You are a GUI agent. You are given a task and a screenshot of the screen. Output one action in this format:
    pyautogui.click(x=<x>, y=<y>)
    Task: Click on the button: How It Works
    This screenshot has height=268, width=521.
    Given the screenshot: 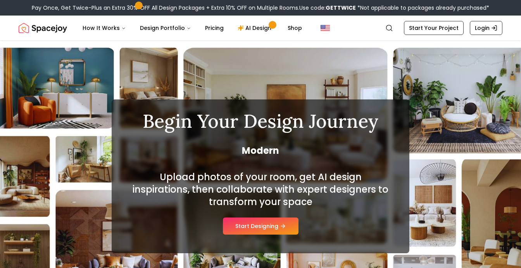 What is the action you would take?
    pyautogui.click(x=104, y=28)
    